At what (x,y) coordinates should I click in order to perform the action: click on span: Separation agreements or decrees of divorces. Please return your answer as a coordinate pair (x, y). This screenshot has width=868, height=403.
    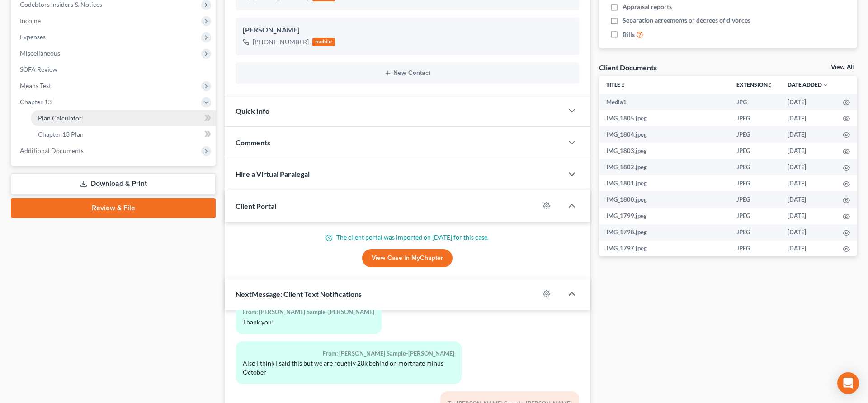
    Looking at the image, I should click on (686, 20).